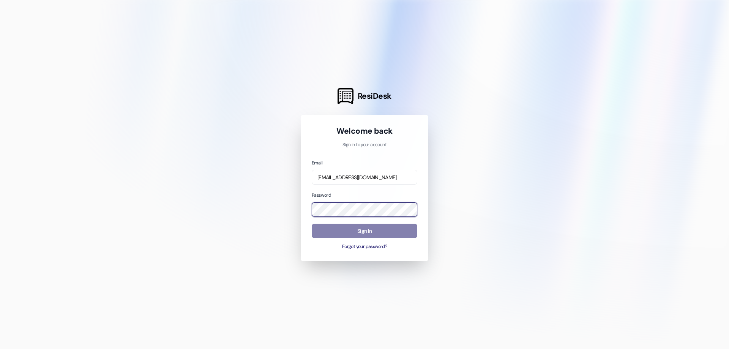 This screenshot has width=729, height=349. Describe the element at coordinates (317, 163) in the screenshot. I see `label: Email` at that location.